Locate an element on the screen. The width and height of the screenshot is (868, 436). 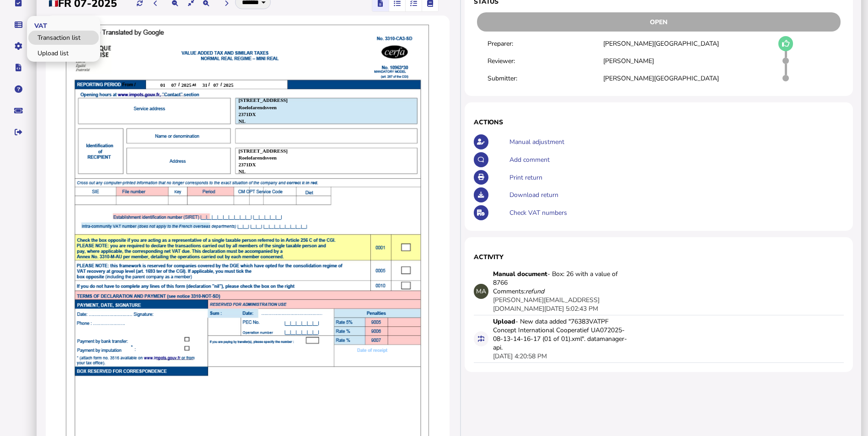
div: MA is located at coordinates (482, 291).